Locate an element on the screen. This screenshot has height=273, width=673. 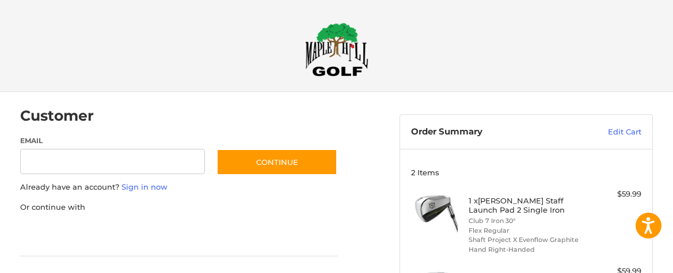
p: Or continue with is located at coordinates (178, 208).